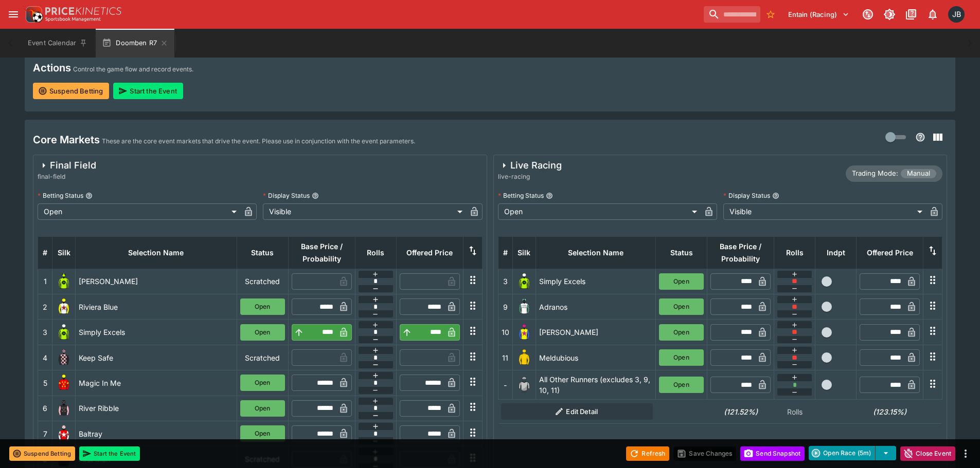  I want to click on td: Adranos, so click(596, 307).